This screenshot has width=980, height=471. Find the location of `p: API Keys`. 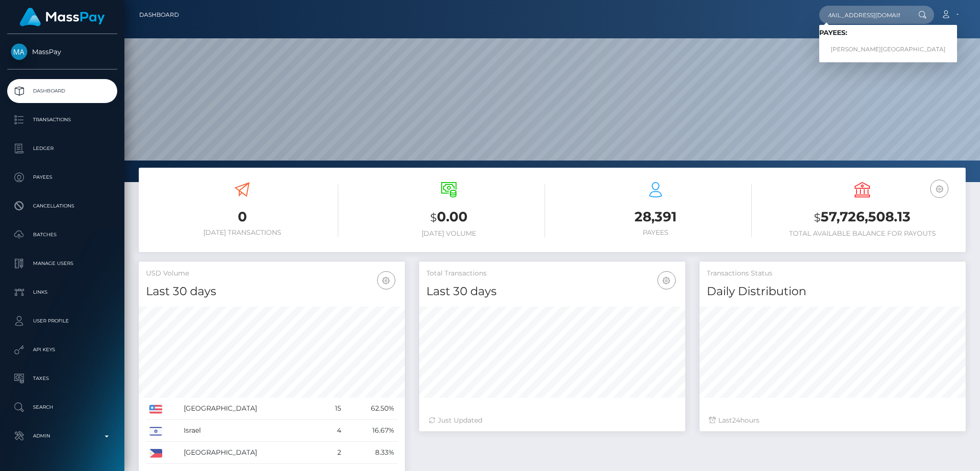

p: API Keys is located at coordinates (62, 350).